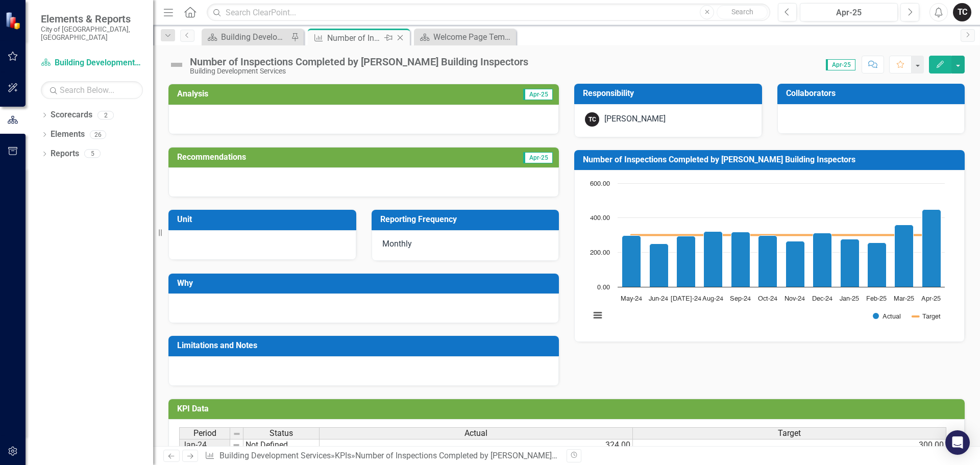 Image resolution: width=980 pixels, height=465 pixels. I want to click on h3: Limitations and Notes, so click(366, 346).